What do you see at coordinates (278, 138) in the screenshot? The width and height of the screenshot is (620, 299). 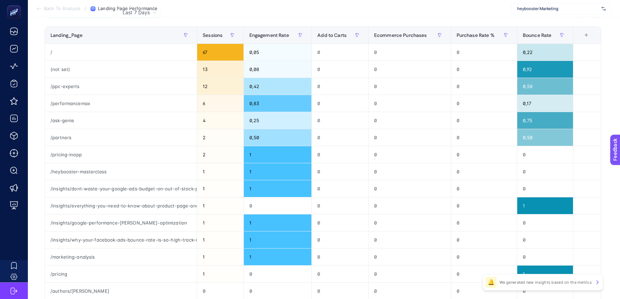 I see `div: 0,50` at bounding box center [278, 138].